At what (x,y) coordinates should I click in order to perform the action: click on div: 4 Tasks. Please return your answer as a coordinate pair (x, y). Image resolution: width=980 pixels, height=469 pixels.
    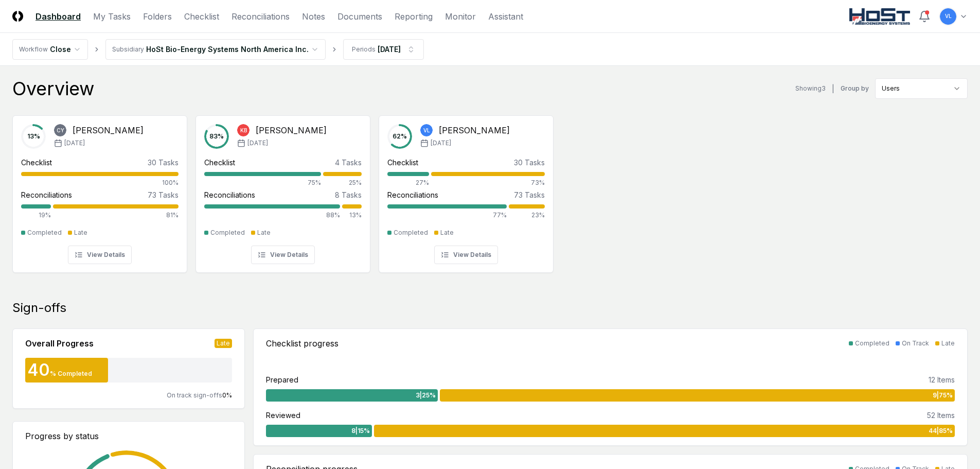
    Looking at the image, I should click on (348, 162).